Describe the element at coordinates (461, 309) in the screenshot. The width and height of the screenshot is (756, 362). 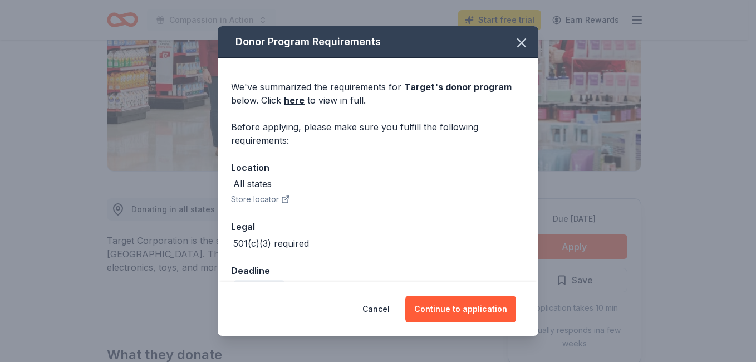
I see `button: Continue to application` at that location.